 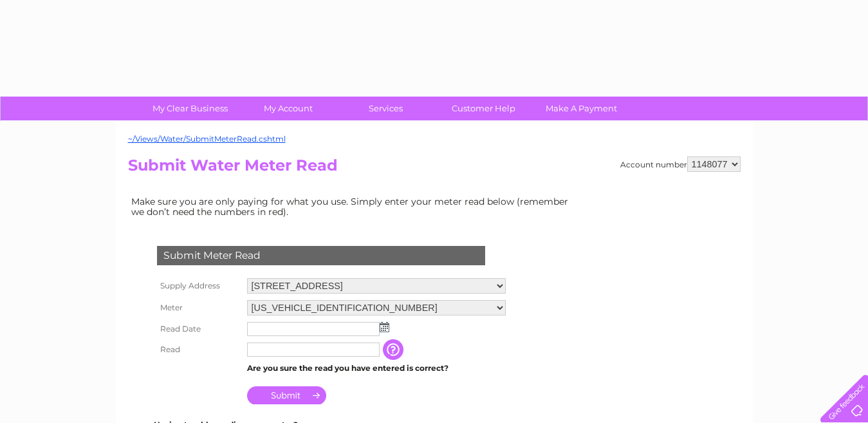 What do you see at coordinates (199, 328) in the screenshot?
I see `th: Read Date` at bounding box center [199, 328].